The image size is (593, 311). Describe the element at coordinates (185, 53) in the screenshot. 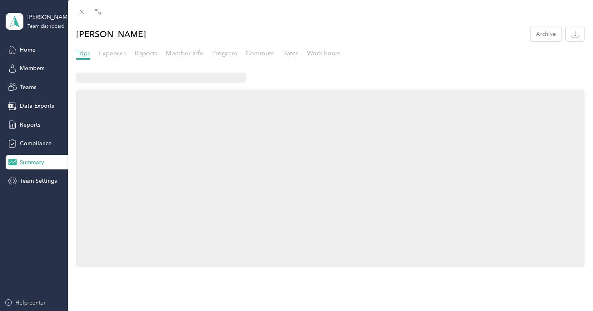

I see `span: Member info` at that location.